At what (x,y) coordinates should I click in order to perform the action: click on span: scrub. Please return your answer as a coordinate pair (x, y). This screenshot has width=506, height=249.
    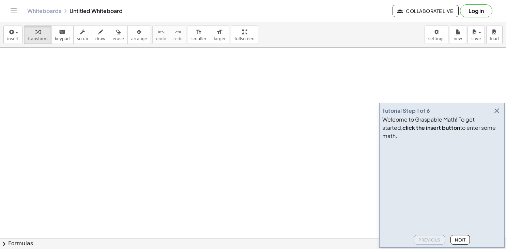
    Looking at the image, I should click on (82, 39).